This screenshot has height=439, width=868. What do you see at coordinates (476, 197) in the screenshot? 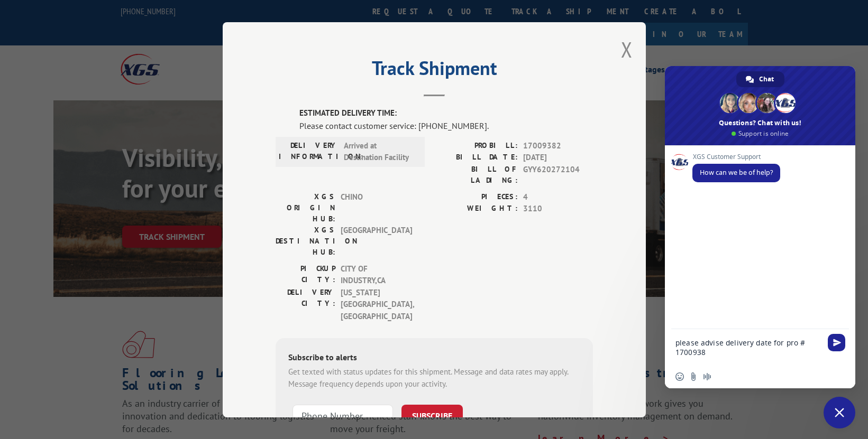
I see `label: PIECES:` at bounding box center [476, 197].